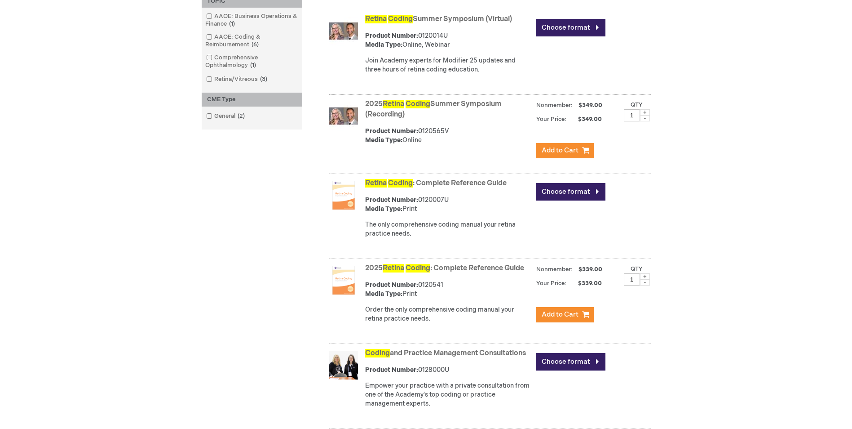 This screenshot has width=852, height=429. Describe the element at coordinates (448, 204) in the screenshot. I see `div: 0120007U Print` at that location.